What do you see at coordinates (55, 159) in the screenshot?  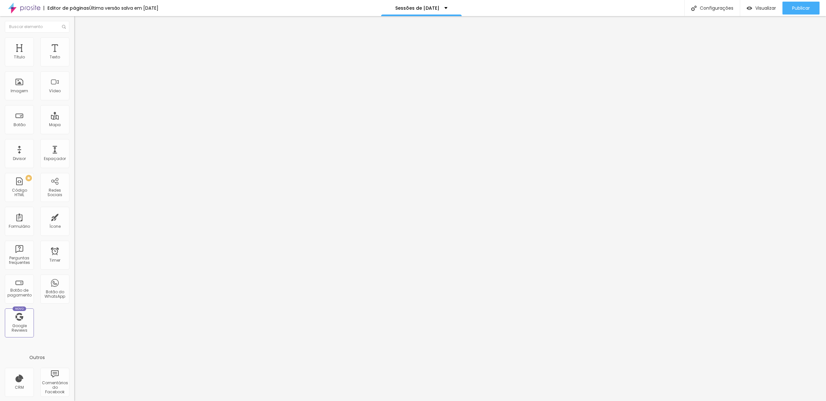 I see `div: Espaçador` at bounding box center [55, 159].